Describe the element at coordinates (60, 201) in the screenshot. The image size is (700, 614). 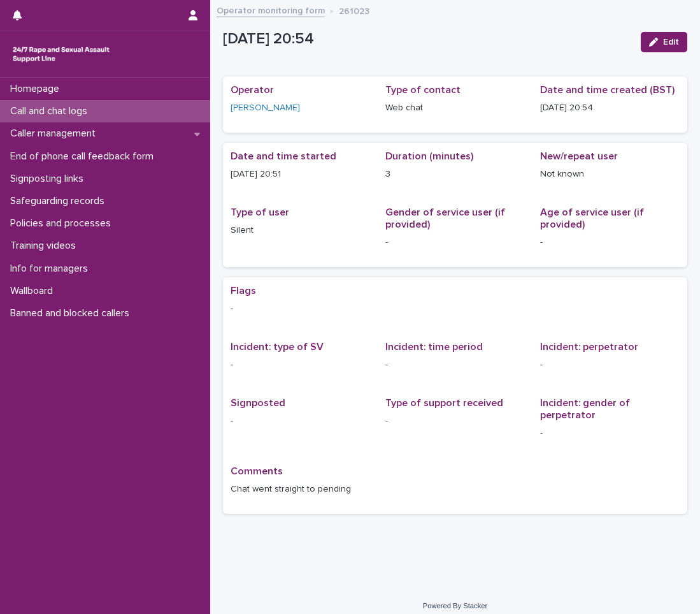
I see `p: Safeguarding records` at that location.